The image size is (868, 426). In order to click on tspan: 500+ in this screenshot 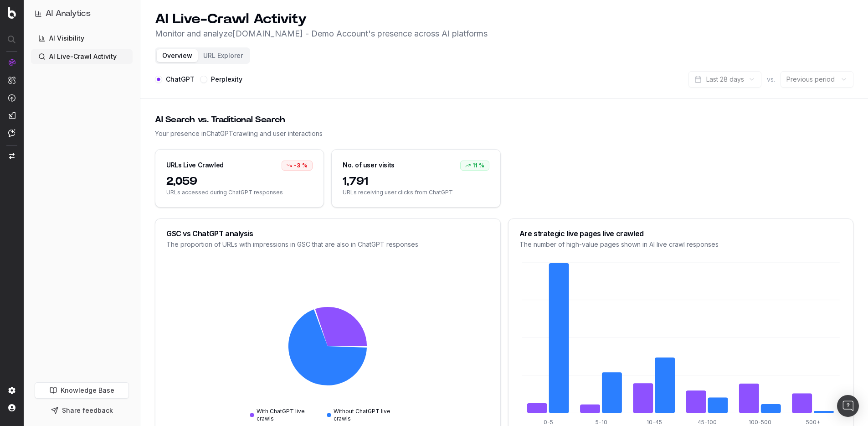, I will do `click(813, 422)`.